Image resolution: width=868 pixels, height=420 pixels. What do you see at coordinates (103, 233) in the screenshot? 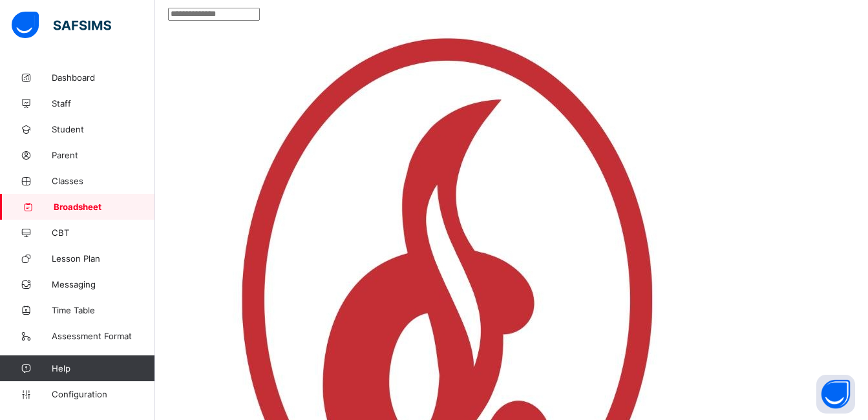
I see `span: CBT` at bounding box center [103, 233].